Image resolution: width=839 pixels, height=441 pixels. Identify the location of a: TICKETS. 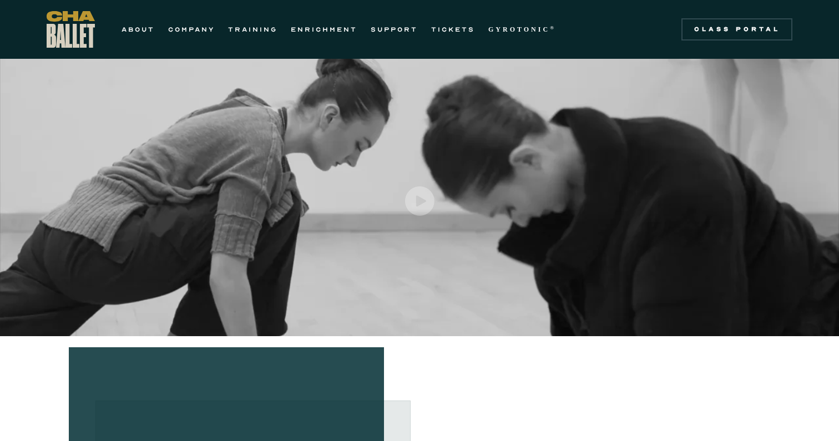
(453, 29).